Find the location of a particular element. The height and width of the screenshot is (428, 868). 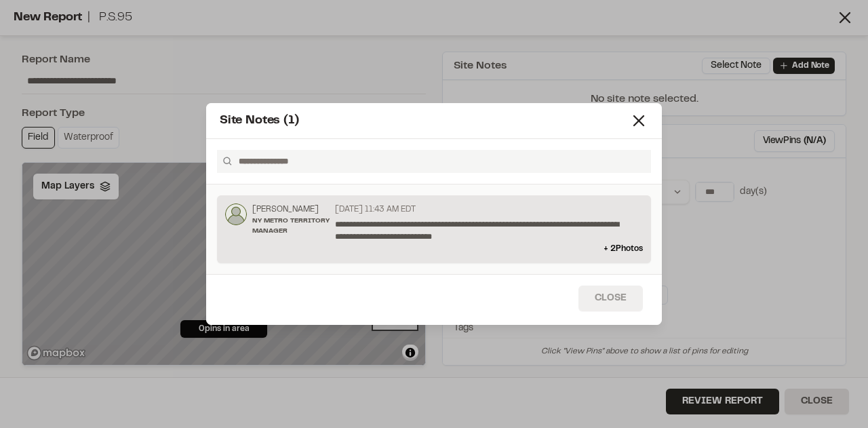

div: Click to select is located at coordinates (434, 229).